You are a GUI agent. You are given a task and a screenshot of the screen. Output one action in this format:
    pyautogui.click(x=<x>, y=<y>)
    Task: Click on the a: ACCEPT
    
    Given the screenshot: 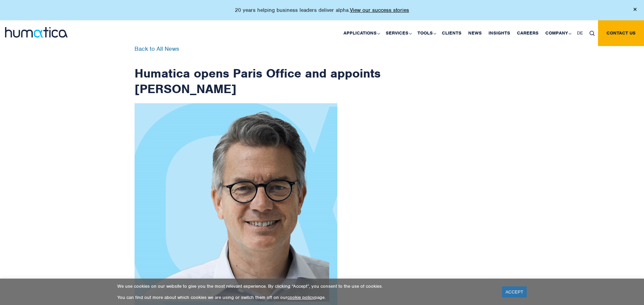 What is the action you would take?
    pyautogui.click(x=514, y=292)
    